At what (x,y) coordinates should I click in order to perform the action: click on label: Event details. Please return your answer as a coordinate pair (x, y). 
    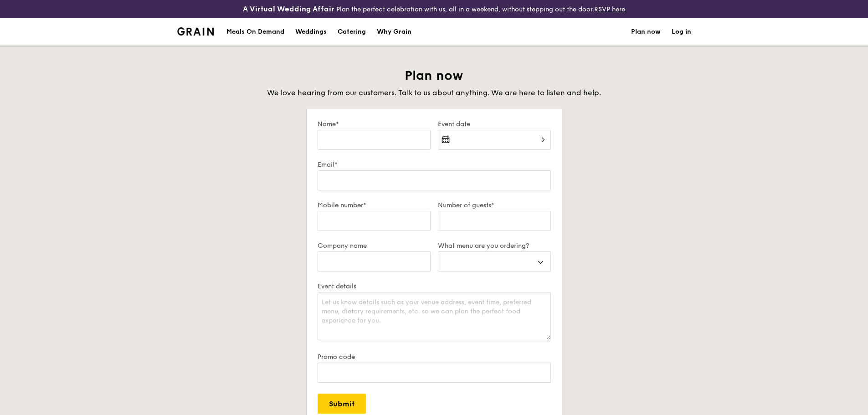
    Looking at the image, I should click on (434, 286).